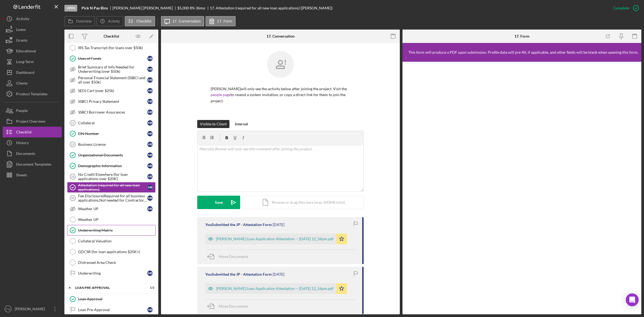  What do you see at coordinates (117, 230) in the screenshot?
I see `div: Underwriting Matrix` at bounding box center [117, 230].